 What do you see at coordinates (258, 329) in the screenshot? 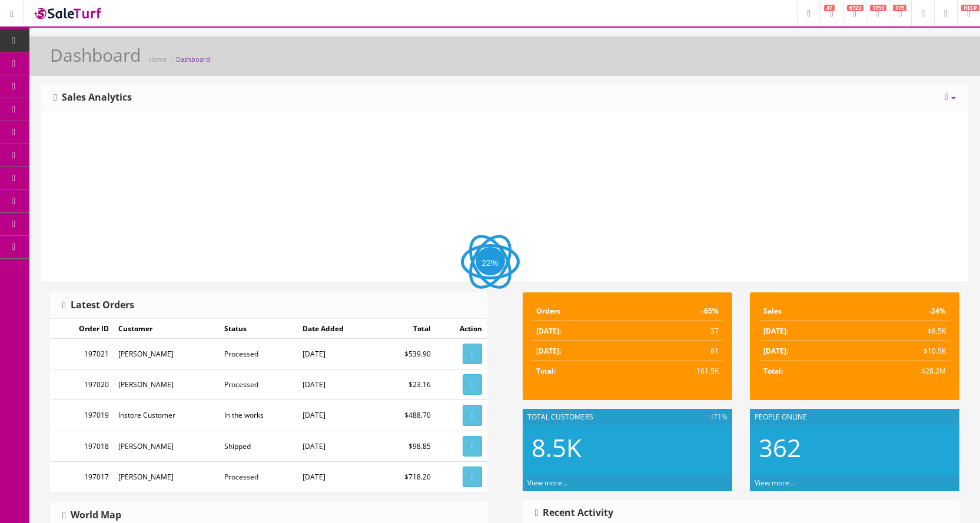
I see `td: Status` at bounding box center [258, 329].